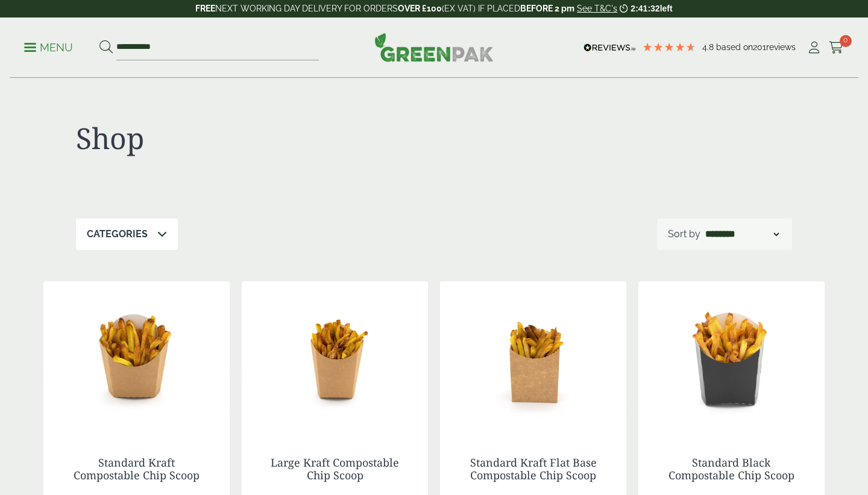 This screenshot has height=495, width=868. Describe the element at coordinates (117, 234) in the screenshot. I see `p: Categories` at that location.